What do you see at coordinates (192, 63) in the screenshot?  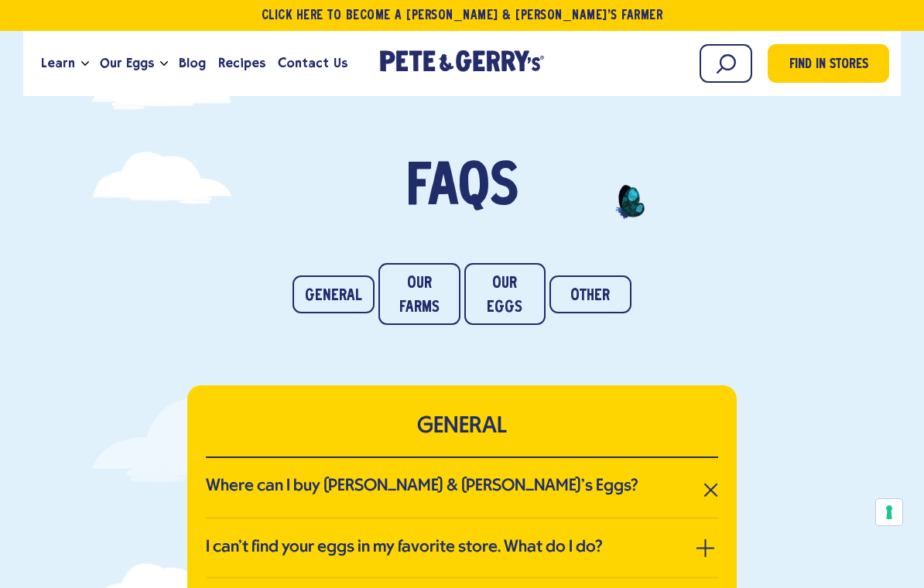 I see `span: Blog` at bounding box center [192, 63].